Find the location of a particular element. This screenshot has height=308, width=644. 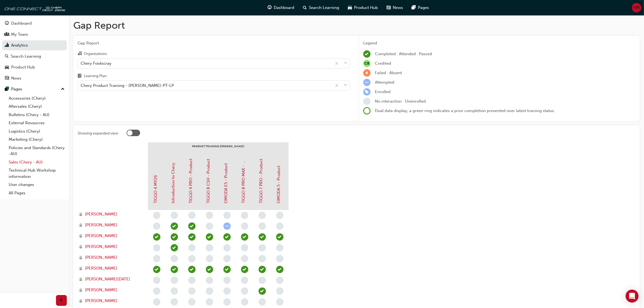

span: guage-icon is located at coordinates (270, 8).